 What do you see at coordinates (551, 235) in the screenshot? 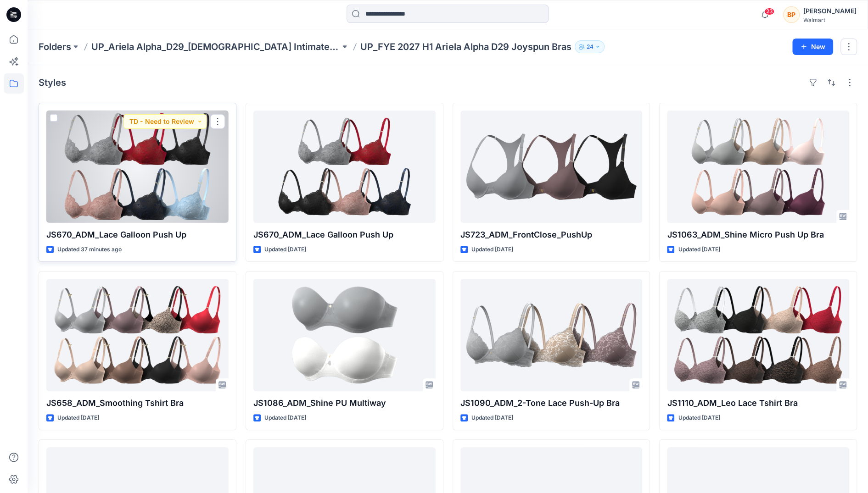
I see `p: JS723_ADM_FrontClose_PushUp` at bounding box center [551, 235].